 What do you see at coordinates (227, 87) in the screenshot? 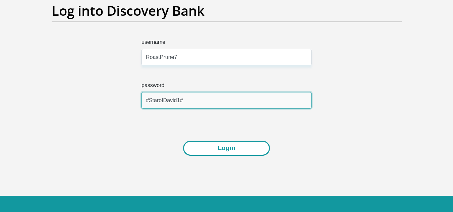
I see `label: password` at bounding box center [227, 87].